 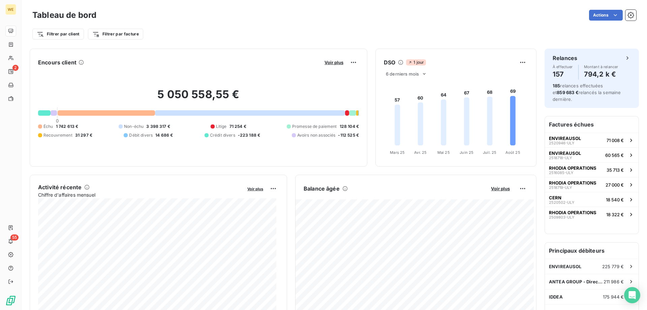 I want to click on span: 185, so click(x=556, y=86).